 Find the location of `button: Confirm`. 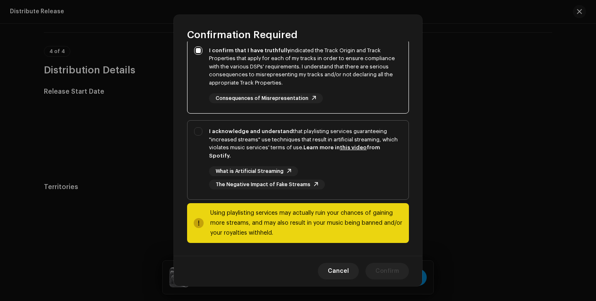

button: Confirm is located at coordinates (387, 271).